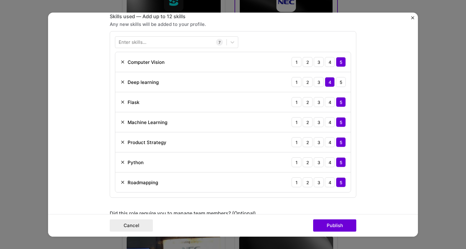 This screenshot has height=249, width=466. Describe the element at coordinates (133, 42) in the screenshot. I see `div: Enter skills...` at that location.